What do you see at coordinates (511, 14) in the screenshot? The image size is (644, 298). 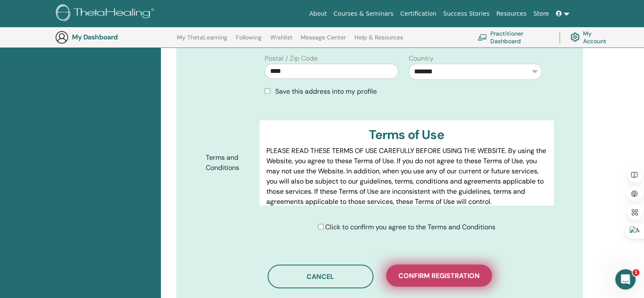 I see `a: Resources` at bounding box center [511, 14].